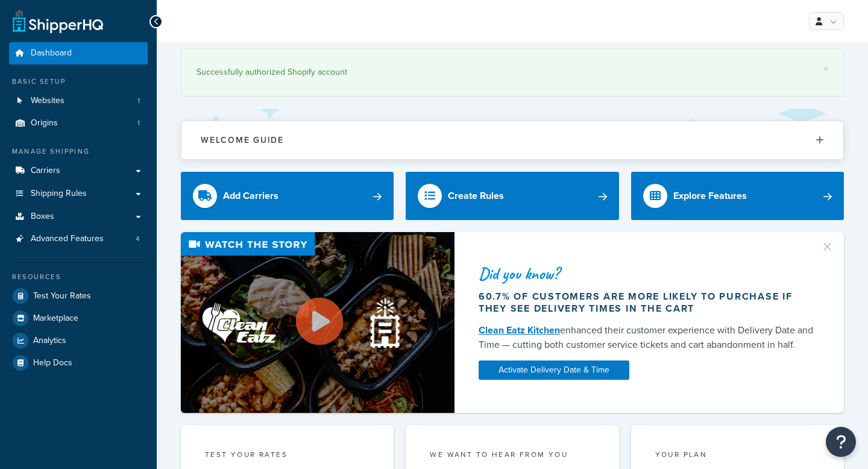 Image resolution: width=868 pixels, height=469 pixels. What do you see at coordinates (475, 196) in the screenshot?
I see `div: Create Rules` at bounding box center [475, 196].